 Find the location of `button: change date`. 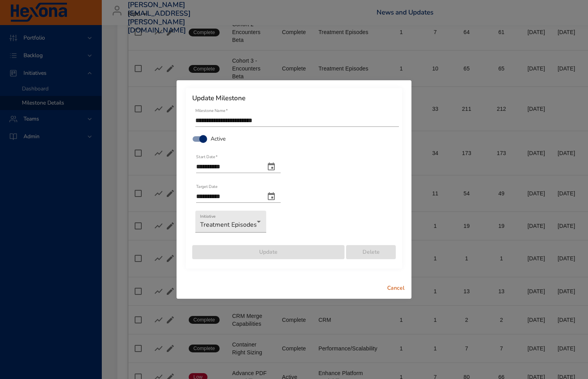

button: change date is located at coordinates (271, 167).